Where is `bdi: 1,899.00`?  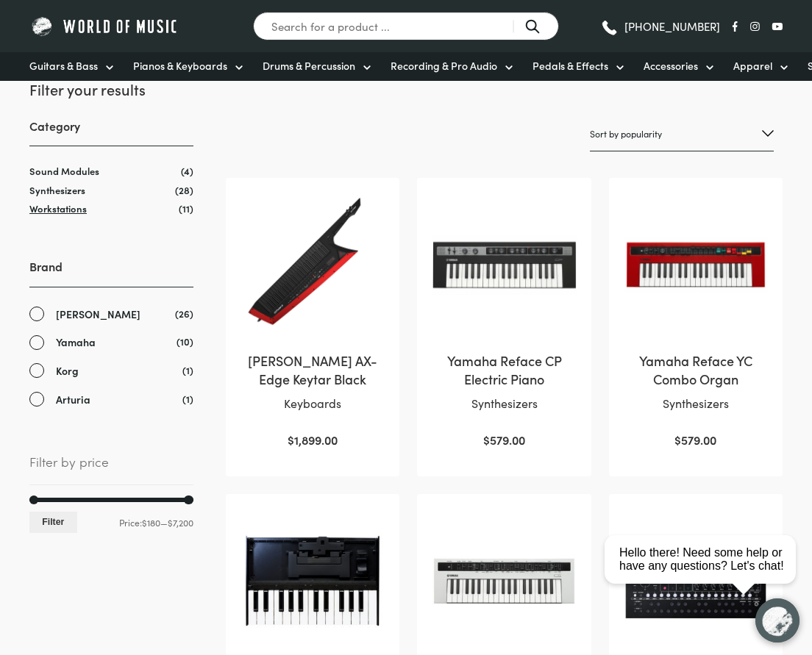 bdi: 1,899.00 is located at coordinates (312, 440).